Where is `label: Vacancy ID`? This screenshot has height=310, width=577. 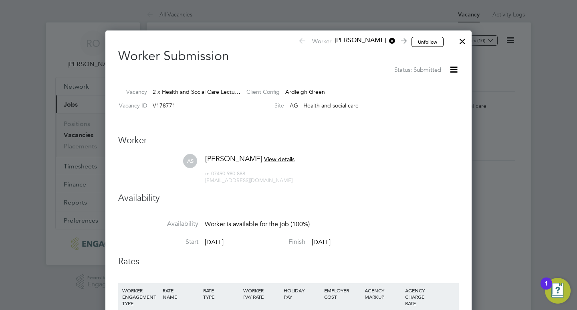 label: Vacancy ID is located at coordinates (131, 105).